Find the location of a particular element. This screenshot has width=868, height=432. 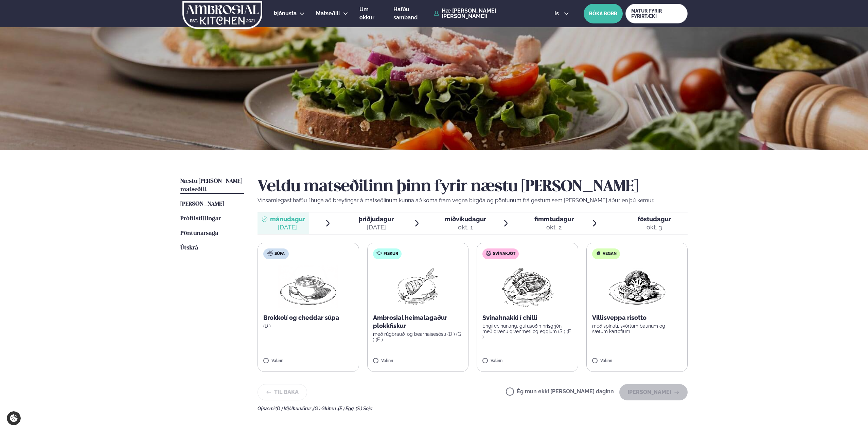

span: Um okkur is located at coordinates (367, 14).